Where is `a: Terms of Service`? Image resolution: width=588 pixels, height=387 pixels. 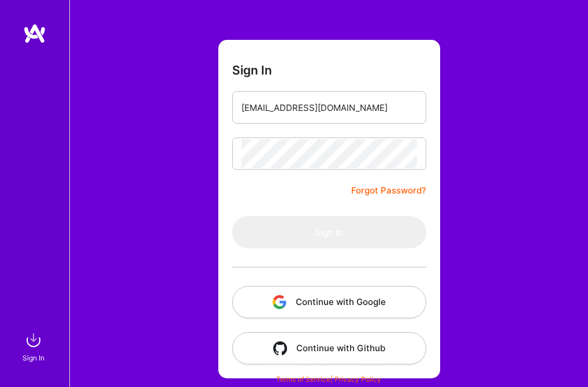
a: Terms of Service is located at coordinates (303, 378).